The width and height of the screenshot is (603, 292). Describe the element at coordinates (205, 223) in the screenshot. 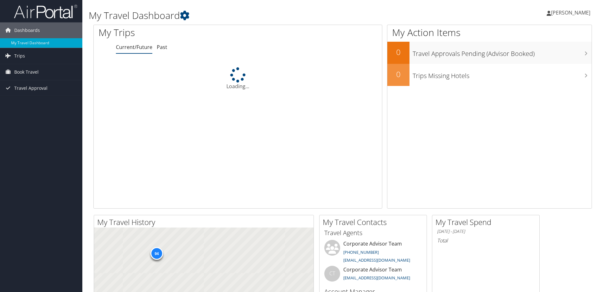

I see `h2: My Travel History` at that location.